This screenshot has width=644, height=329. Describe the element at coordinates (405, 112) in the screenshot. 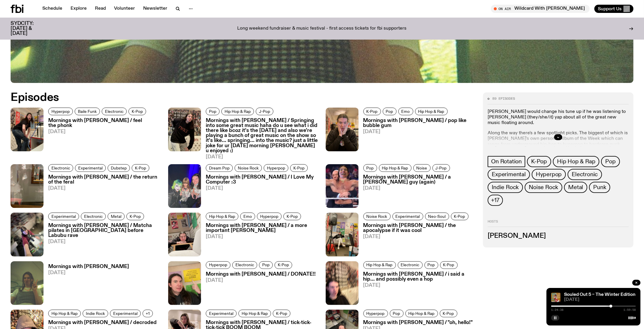

I see `a: Emo` at that location.